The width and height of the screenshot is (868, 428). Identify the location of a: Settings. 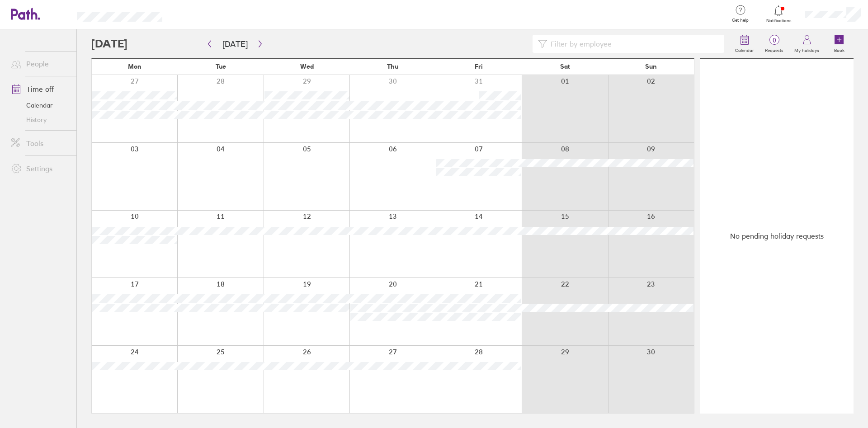
(40, 168).